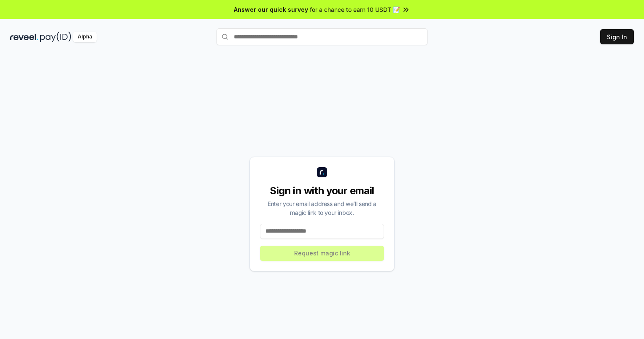  I want to click on div: Enter your email address and we’ll send a magic link to your inbox., so click(322, 208).